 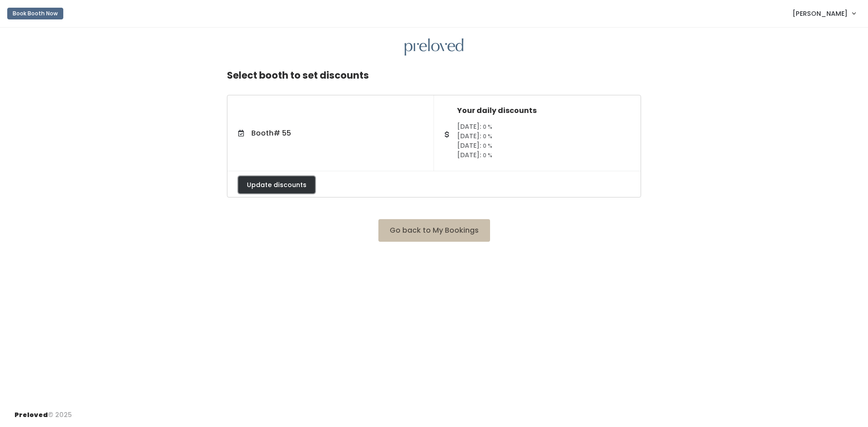 I want to click on a: Go back to My Bookings, so click(x=434, y=231).